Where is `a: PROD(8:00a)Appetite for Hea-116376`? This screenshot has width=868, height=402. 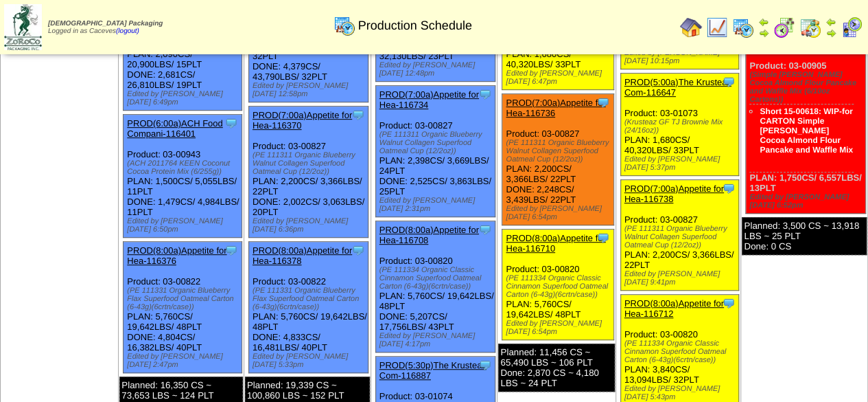
a: PROD(8:00a)Appetite for Hea-116376 is located at coordinates (177, 255).